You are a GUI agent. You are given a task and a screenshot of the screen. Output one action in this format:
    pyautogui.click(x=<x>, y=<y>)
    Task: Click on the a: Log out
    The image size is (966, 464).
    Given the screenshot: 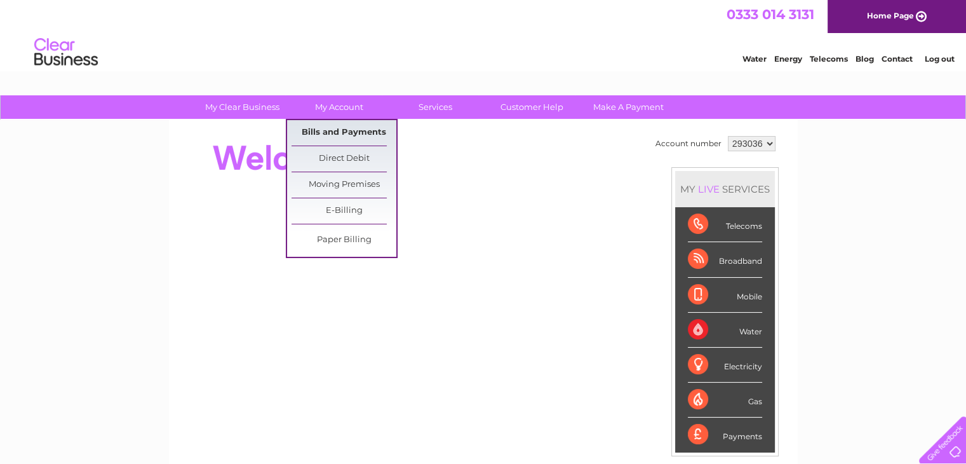 What is the action you would take?
    pyautogui.click(x=938, y=58)
    